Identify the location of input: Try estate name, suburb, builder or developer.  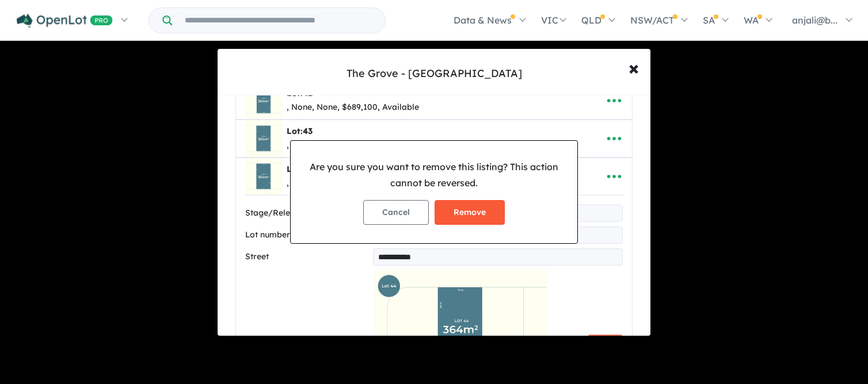
(278, 20).